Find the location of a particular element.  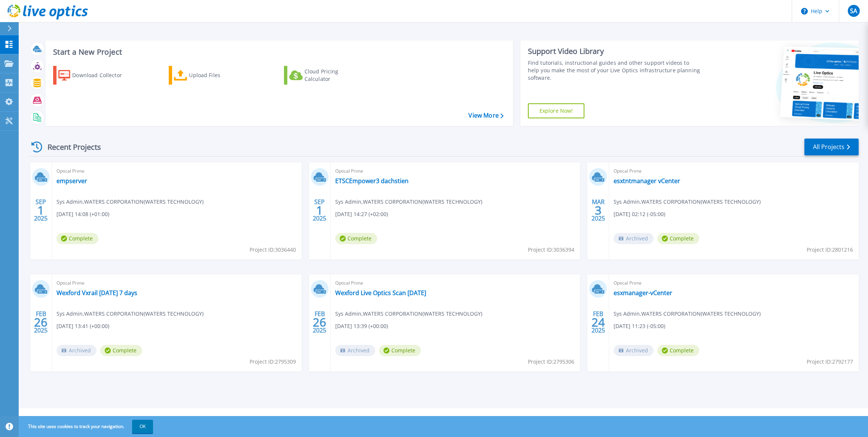

div: Recent Projects is located at coordinates (70, 147).